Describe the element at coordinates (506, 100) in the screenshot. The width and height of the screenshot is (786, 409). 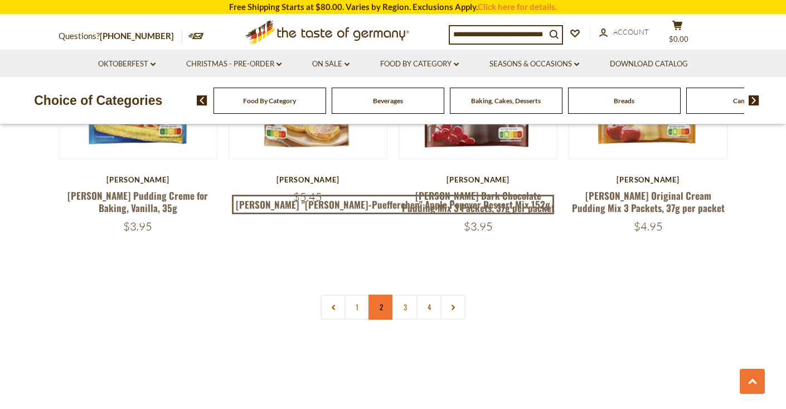
I see `span: Baking, Cakes, Desserts` at that location.